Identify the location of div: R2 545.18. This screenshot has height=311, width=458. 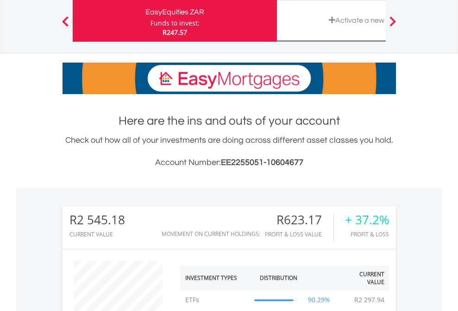
(97, 219).